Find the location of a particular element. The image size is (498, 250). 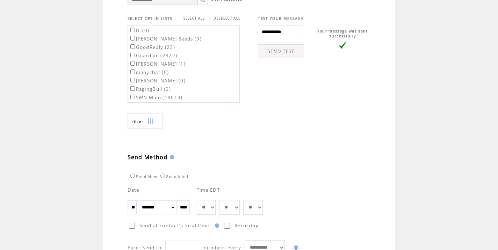

label: SWN Main (19013) is located at coordinates (156, 97).